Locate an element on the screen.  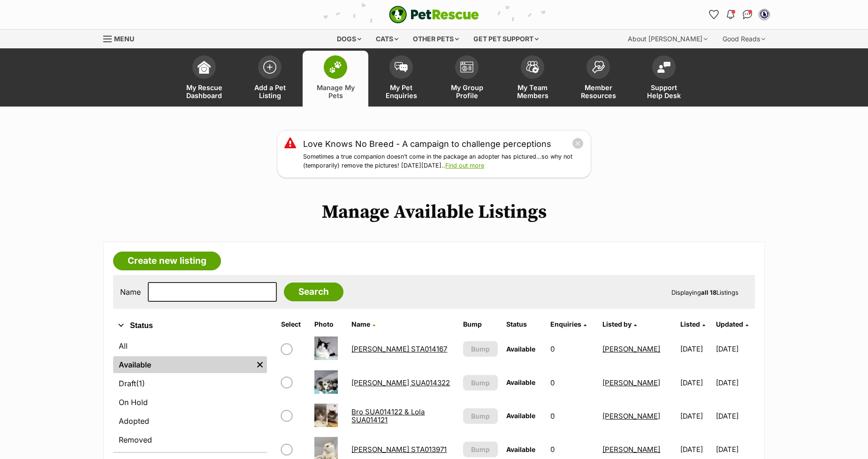
button: close is located at coordinates (577, 143).